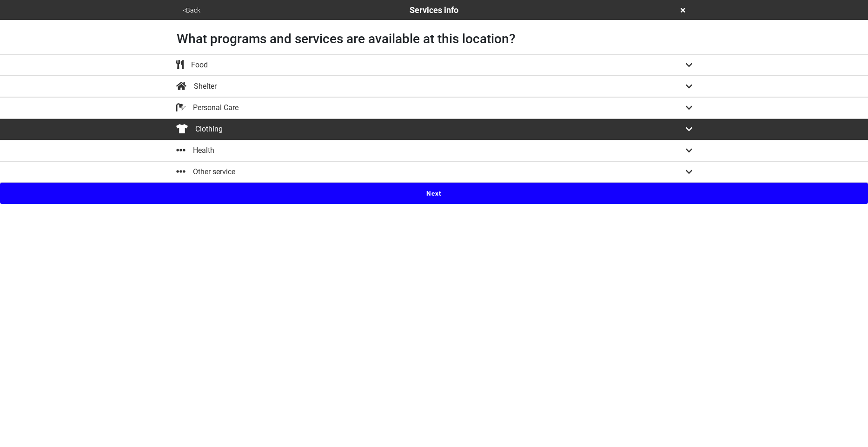 The height and width of the screenshot is (447, 868). What do you see at coordinates (434, 39) in the screenshot?
I see `h1: What programs and services are available at this location?` at bounding box center [434, 39].